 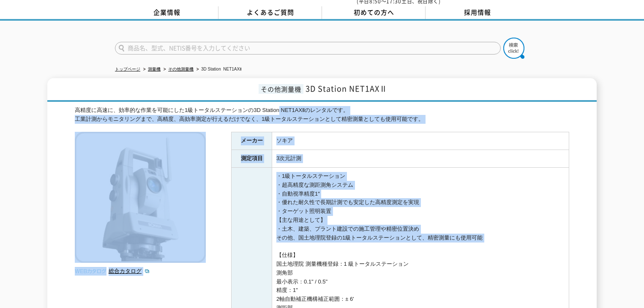 I want to click on a: トップページ, so click(x=128, y=69).